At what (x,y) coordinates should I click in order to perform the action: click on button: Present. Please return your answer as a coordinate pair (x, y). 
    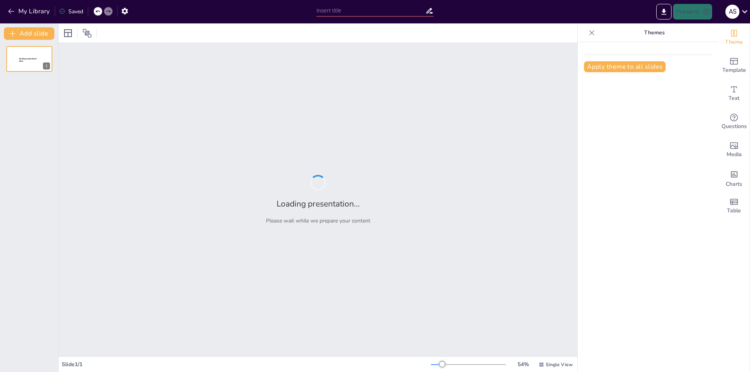
    Looking at the image, I should click on (693, 12).